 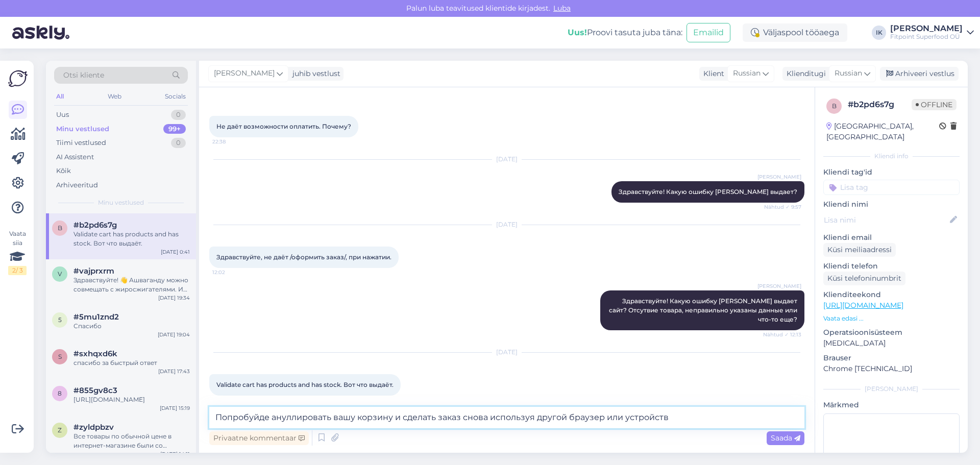 I want to click on p: Brauser, so click(x=891, y=358).